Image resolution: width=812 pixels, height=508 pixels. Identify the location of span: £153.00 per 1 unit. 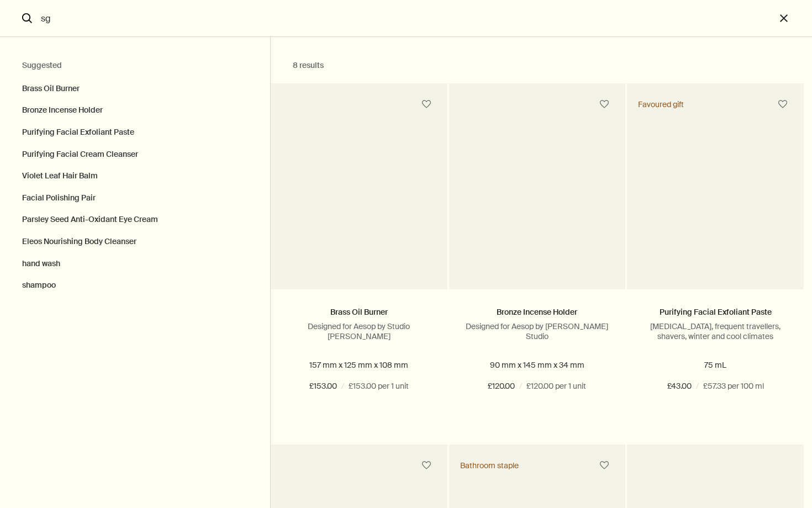
(379, 387).